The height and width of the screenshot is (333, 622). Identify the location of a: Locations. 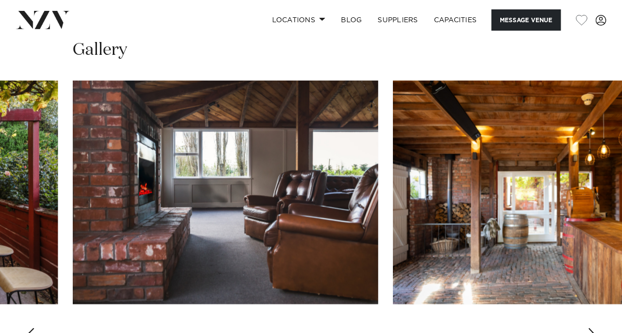
(298, 20).